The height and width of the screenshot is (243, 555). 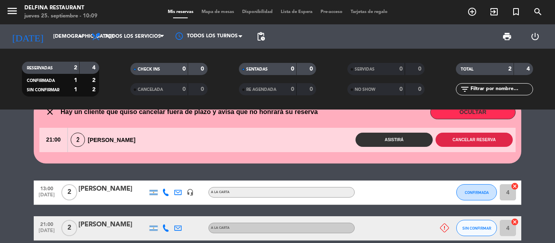 What do you see at coordinates (465, 89) in the screenshot?
I see `i: filter_list` at bounding box center [465, 89].